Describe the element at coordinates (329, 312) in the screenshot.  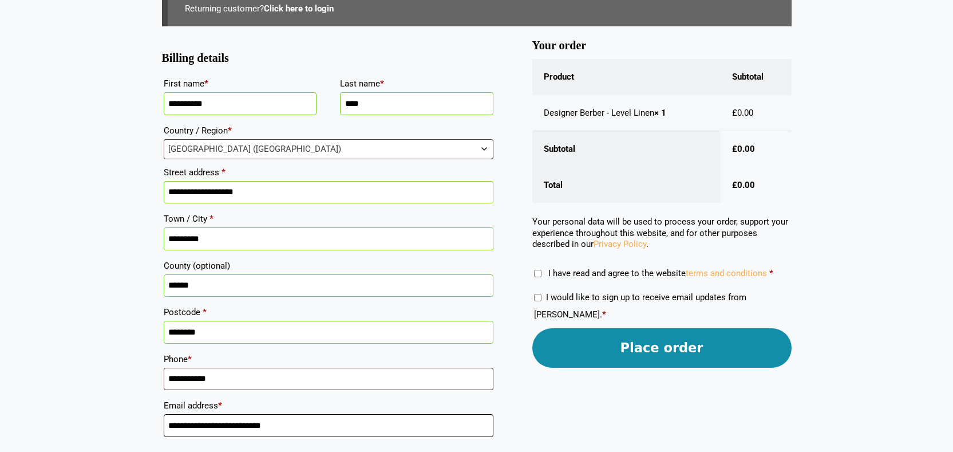
I see `label: Postcode` at that location.